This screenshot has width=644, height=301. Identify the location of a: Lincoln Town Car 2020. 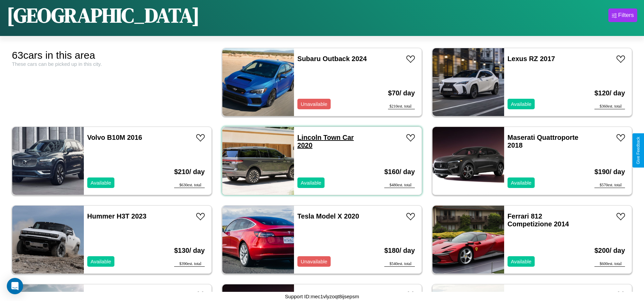
(325, 141).